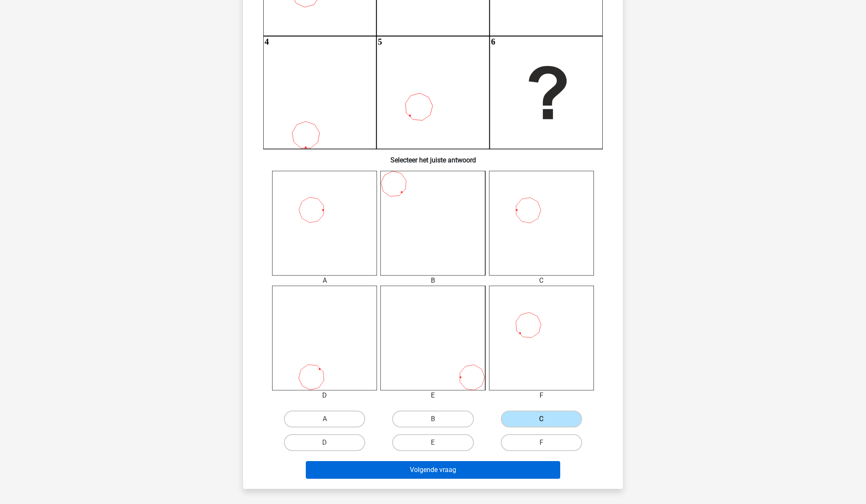 Image resolution: width=866 pixels, height=504 pixels. Describe the element at coordinates (433, 281) in the screenshot. I see `div: B` at that location.